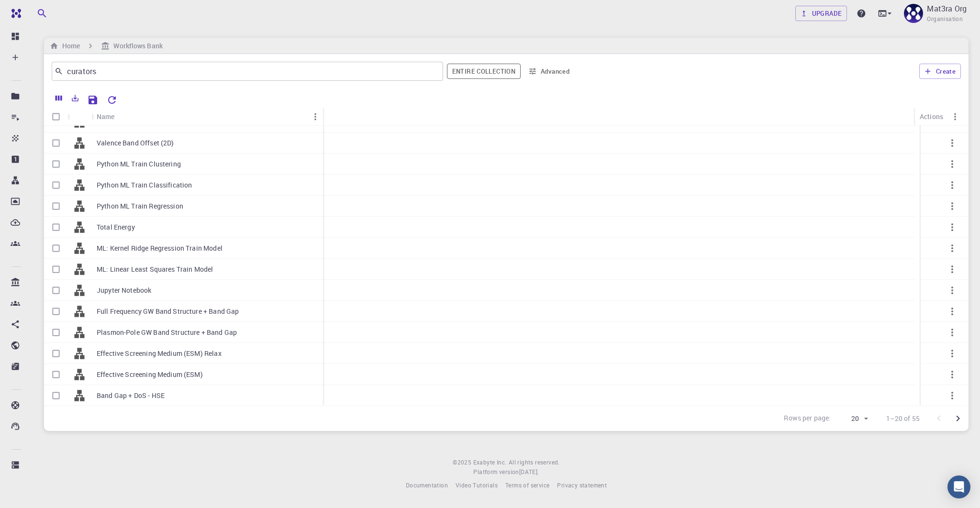 The image size is (980, 508). What do you see at coordinates (93, 100) in the screenshot?
I see `button: Save Explorer Settings` at bounding box center [93, 100].